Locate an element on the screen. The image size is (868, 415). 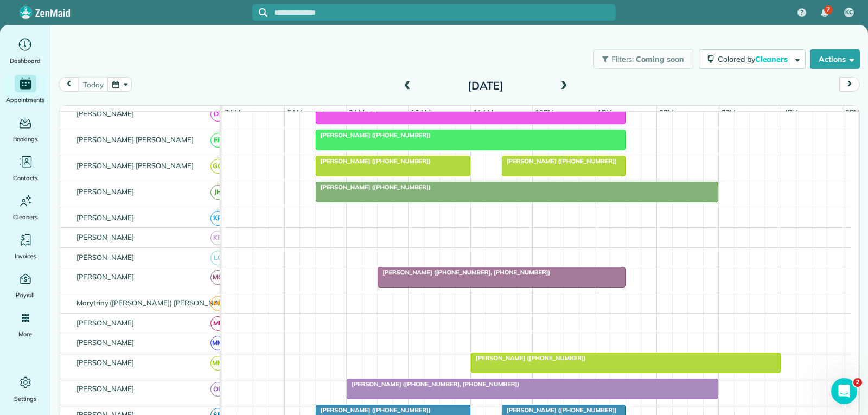
span: 7 is located at coordinates (828, 10).